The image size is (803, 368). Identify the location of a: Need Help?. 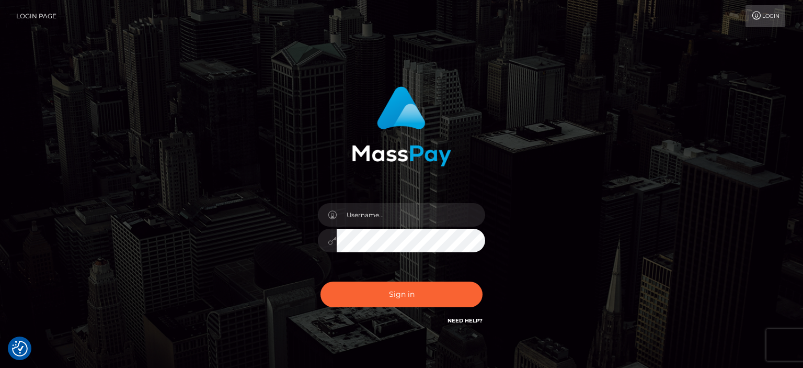
(465, 320).